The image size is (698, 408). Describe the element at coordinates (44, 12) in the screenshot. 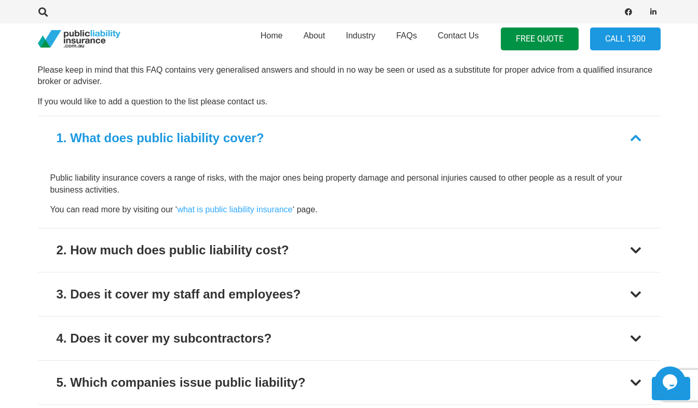

I see `a: Search` at that location.